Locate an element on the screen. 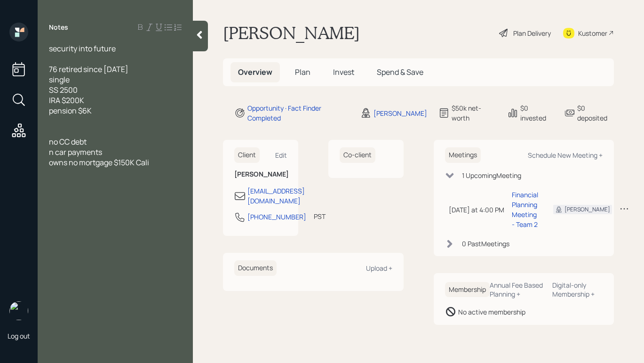 The height and width of the screenshot is (363, 644). h6: Meetings is located at coordinates (463, 155).